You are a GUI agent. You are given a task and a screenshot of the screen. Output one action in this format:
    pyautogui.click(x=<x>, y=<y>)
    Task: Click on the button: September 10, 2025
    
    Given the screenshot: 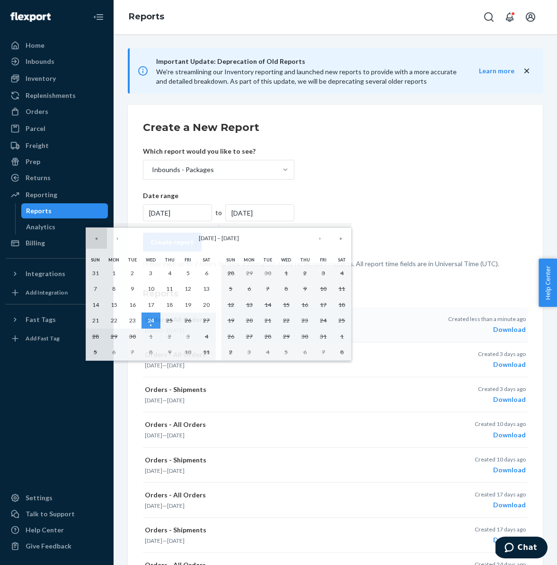 What is the action you would take?
    pyautogui.click(x=150, y=289)
    